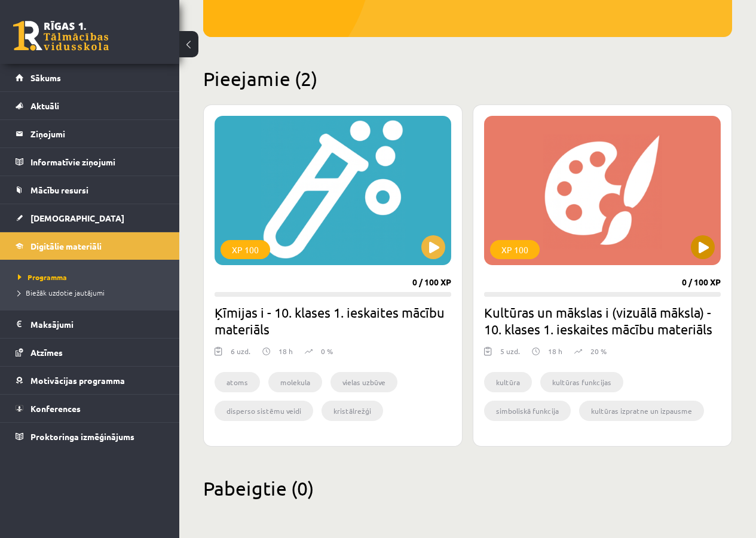 This screenshot has height=538, width=756. I want to click on span: Sākums, so click(46, 77).